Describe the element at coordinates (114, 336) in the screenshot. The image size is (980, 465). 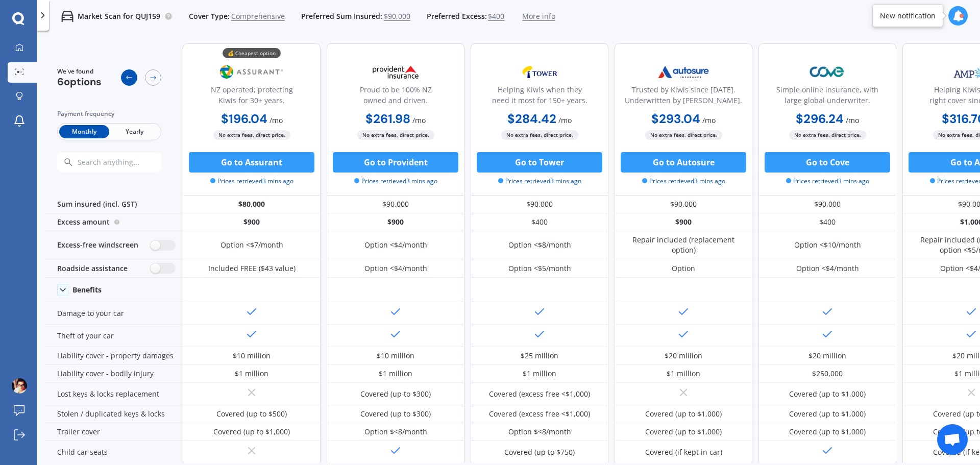
I see `div: Theft of your car` at that location.